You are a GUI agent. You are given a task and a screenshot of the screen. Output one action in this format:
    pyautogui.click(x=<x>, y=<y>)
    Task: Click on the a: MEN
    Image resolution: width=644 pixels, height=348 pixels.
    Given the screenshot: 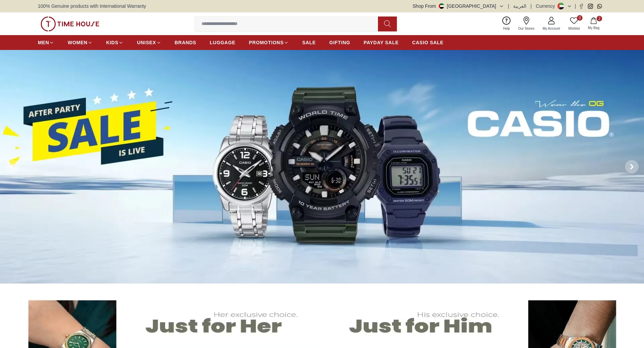 What is the action you would take?
    pyautogui.click(x=46, y=43)
    